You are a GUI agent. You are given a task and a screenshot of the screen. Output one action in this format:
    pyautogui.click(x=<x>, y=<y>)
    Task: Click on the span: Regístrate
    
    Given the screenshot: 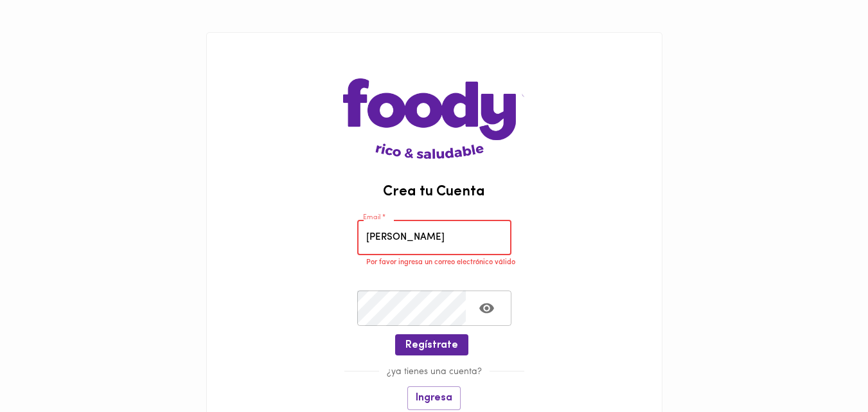 What is the action you would take?
    pyautogui.click(x=432, y=345)
    